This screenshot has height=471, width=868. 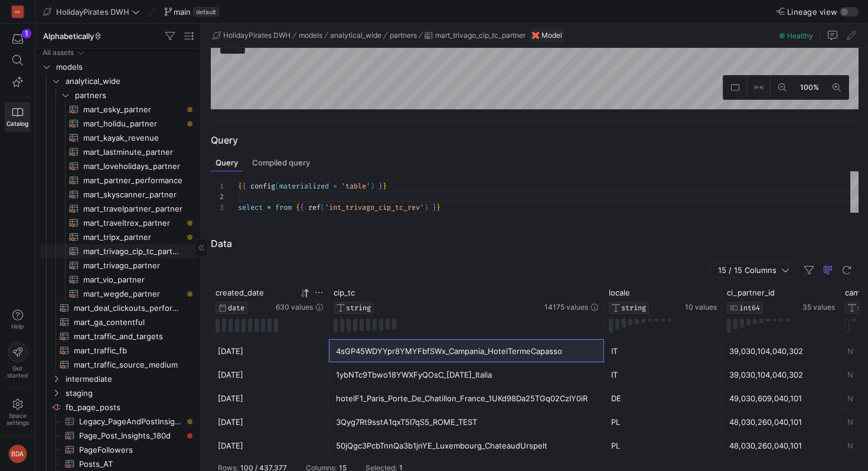 I want to click on div: 3Qyg7Rt9sstA1qxT5I7qS5_ROME_TEST, so click(x=466, y=422).